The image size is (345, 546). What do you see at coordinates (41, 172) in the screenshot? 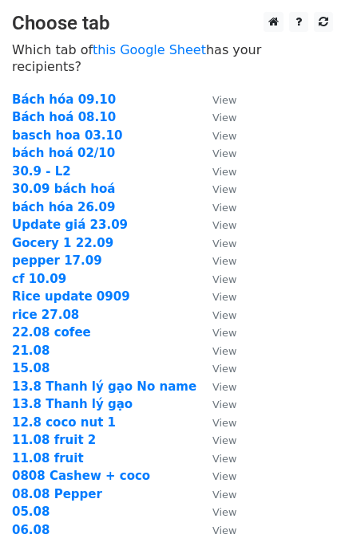
I see `strong: 30.9 - L2` at bounding box center [41, 172].